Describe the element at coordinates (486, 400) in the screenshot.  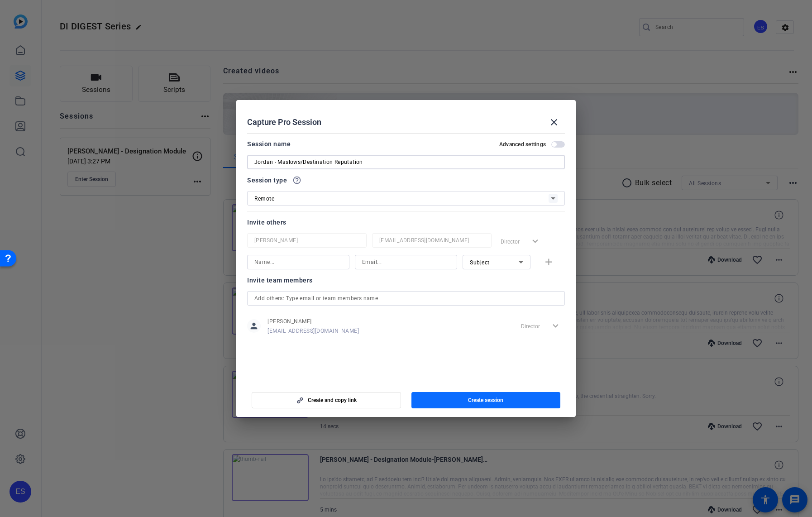
I see `button: Create session` at that location.